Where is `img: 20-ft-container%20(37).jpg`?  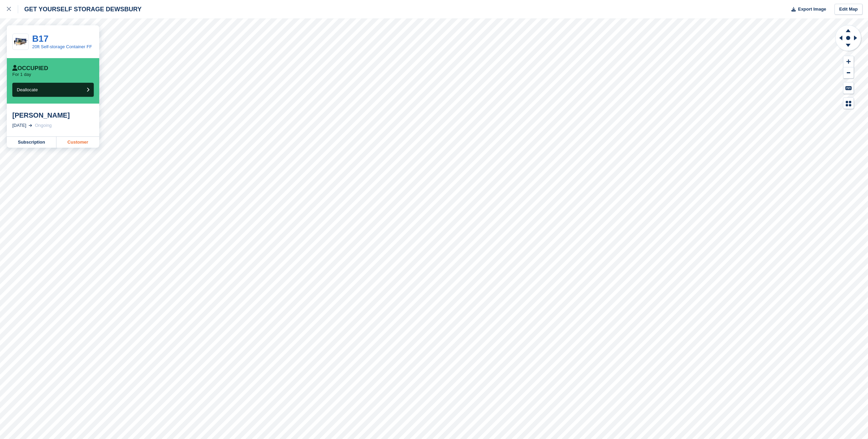
img: 20-ft-container%20(37).jpg is located at coordinates (21, 42).